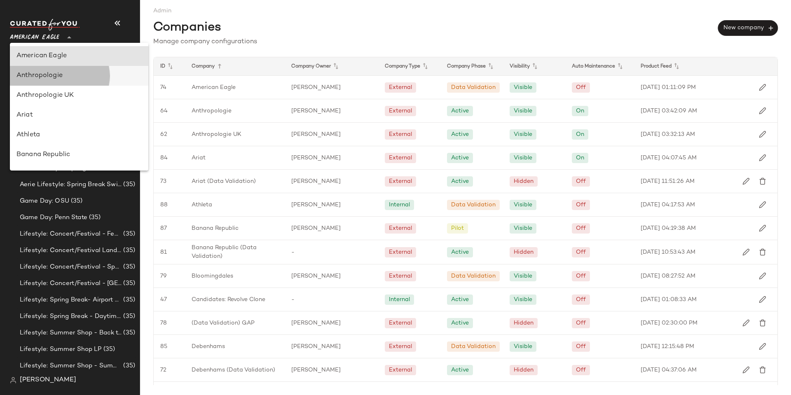  What do you see at coordinates (164, 205) in the screenshot?
I see `span: 88` at bounding box center [164, 205].